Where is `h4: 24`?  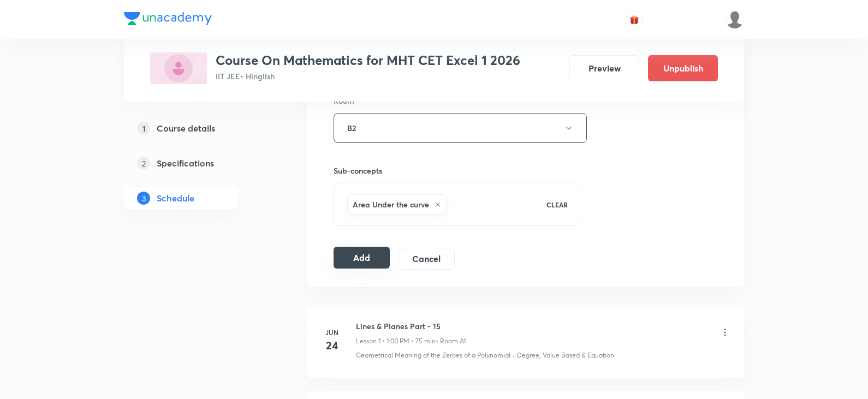 h4: 24 is located at coordinates (332, 346).